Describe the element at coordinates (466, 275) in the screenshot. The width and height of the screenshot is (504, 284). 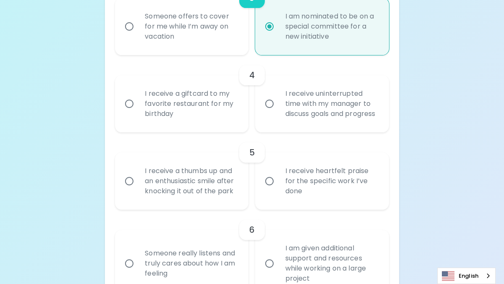
I see `div: Language` at that location.